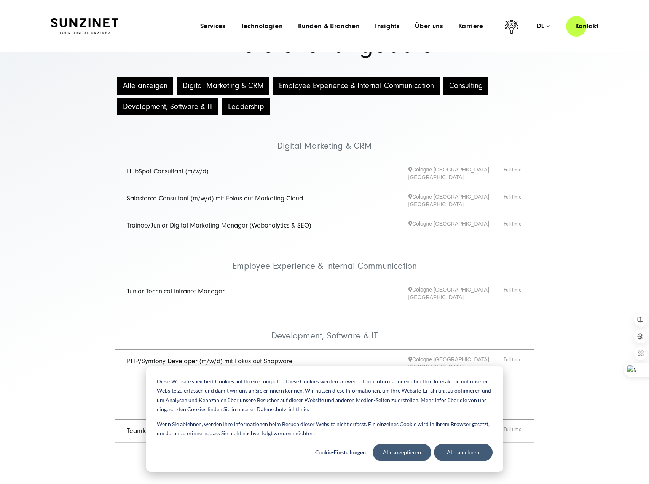  What do you see at coordinates (402, 452) in the screenshot?
I see `button: Alle akzeptieren` at bounding box center [402, 452].